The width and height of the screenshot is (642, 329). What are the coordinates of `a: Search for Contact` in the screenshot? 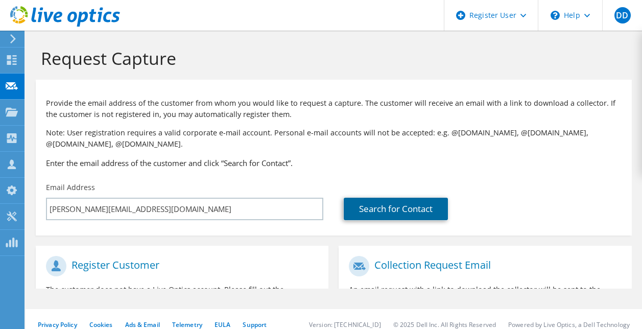 It's located at (396, 209).